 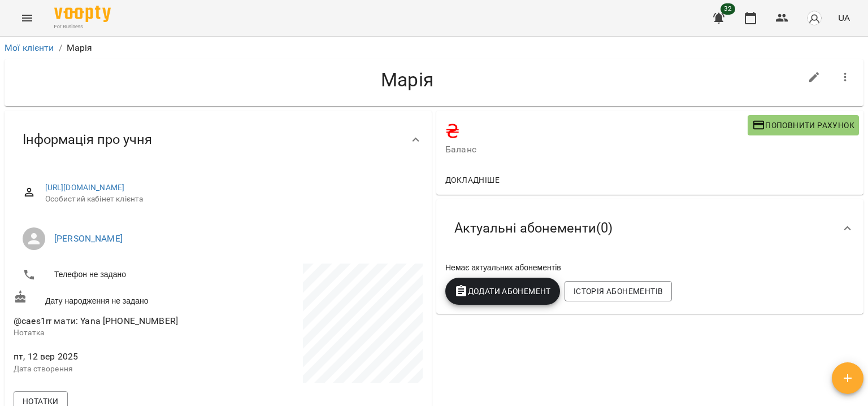 What do you see at coordinates (41, 402) in the screenshot?
I see `span: Нотатки` at bounding box center [41, 402].